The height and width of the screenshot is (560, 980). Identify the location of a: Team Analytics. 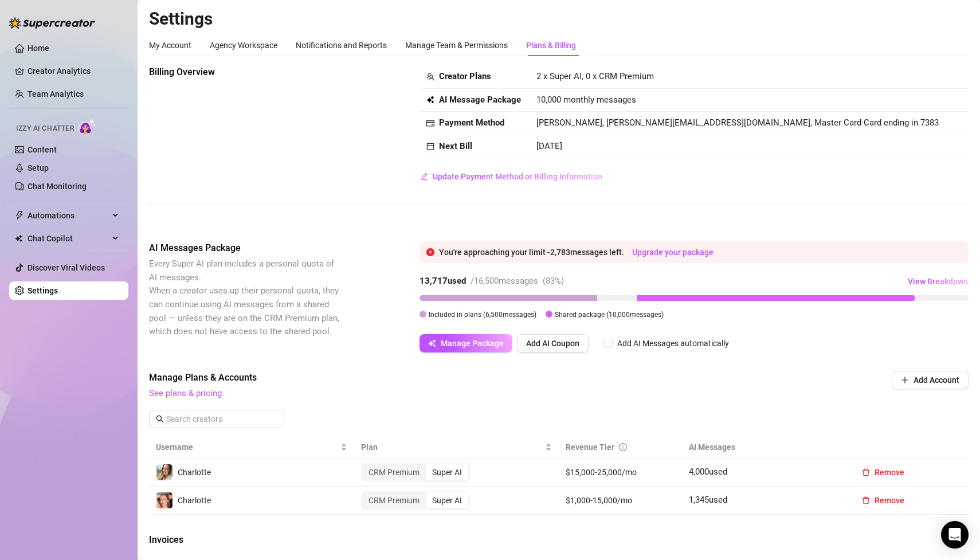
(56, 94).